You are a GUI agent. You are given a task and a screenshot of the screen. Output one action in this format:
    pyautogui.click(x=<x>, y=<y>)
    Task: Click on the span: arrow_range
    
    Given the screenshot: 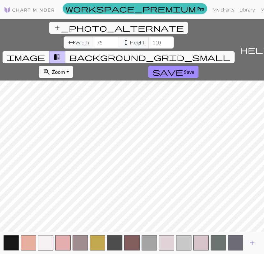 What is the action you would take?
    pyautogui.click(x=71, y=42)
    